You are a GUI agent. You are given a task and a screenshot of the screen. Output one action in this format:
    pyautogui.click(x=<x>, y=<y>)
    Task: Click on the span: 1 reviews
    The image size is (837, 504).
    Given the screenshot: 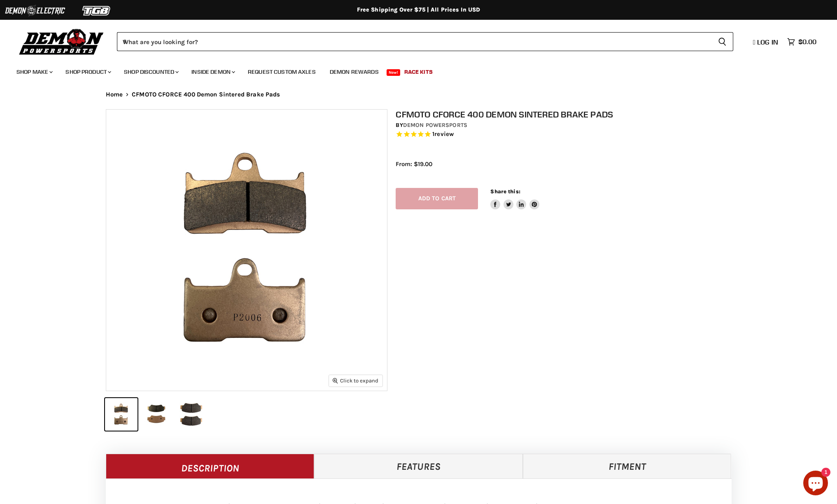 What is the action you would take?
    pyautogui.click(x=443, y=134)
    